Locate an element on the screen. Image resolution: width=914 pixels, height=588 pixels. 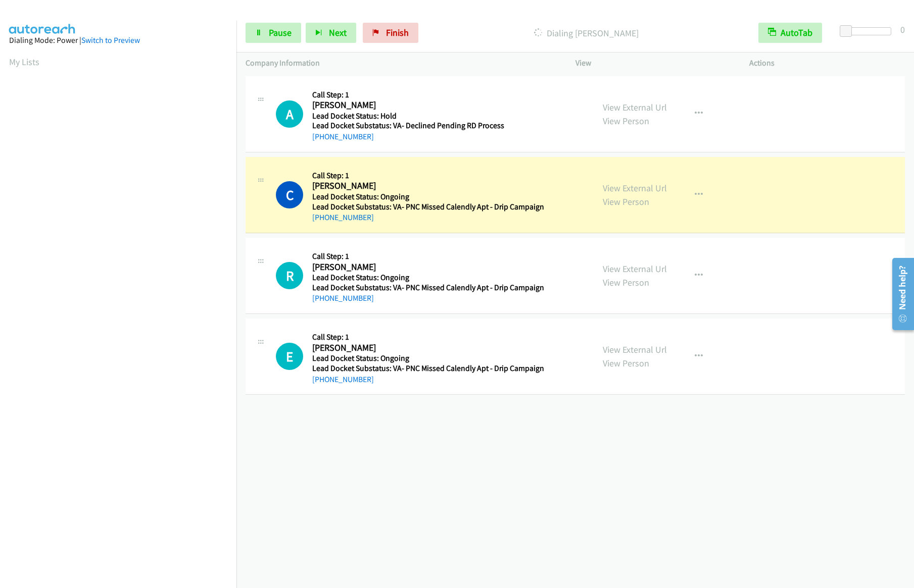
div: 0 is located at coordinates (903, 29).